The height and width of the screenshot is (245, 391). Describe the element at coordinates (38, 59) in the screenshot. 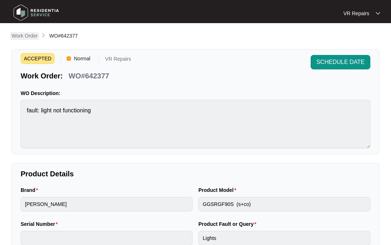

I see `span: ACCEPTED` at that location.